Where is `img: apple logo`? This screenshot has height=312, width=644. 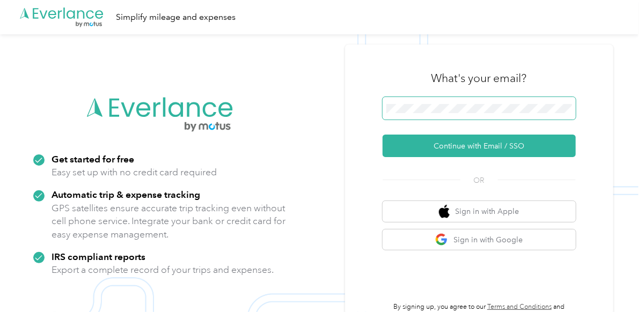
img: apple logo is located at coordinates (445, 211).